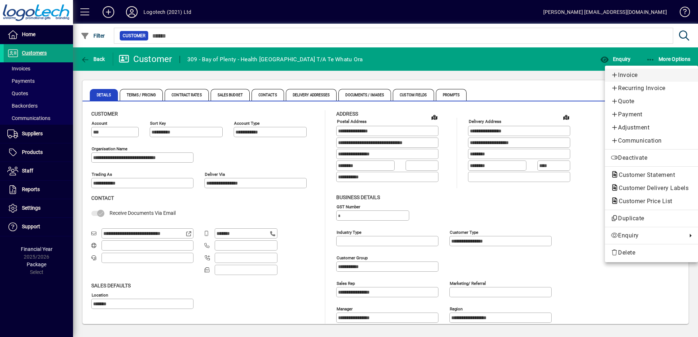 The image size is (698, 337). What do you see at coordinates (651, 88) in the screenshot?
I see `span: Recurring Invoice` at bounding box center [651, 88].